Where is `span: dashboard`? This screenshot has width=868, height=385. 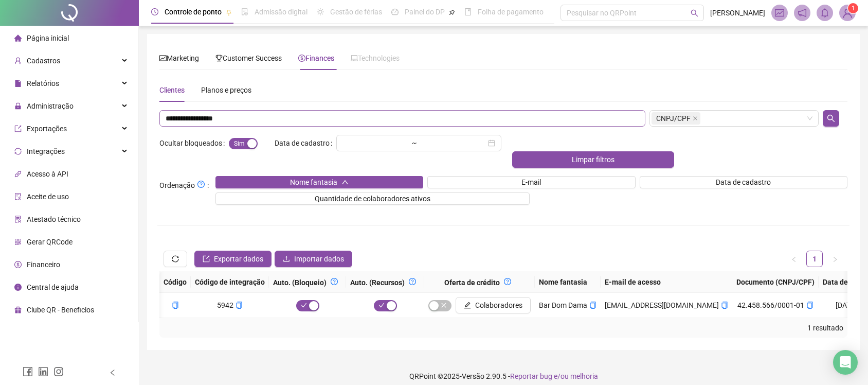 span: dashboard is located at coordinates (395, 12).